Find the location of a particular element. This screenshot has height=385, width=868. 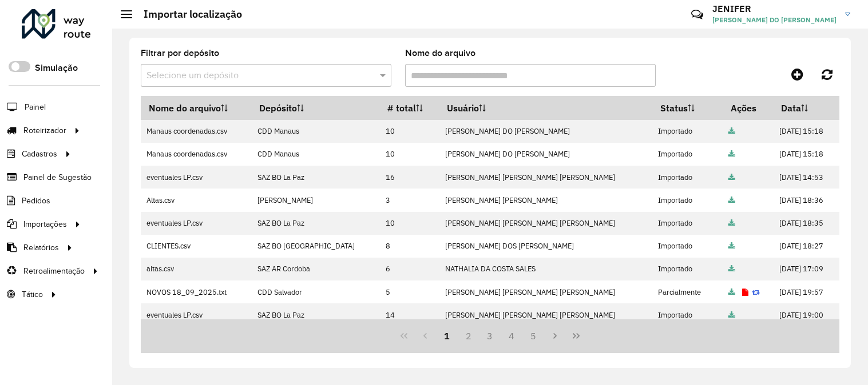

button: 2 is located at coordinates (469, 336).